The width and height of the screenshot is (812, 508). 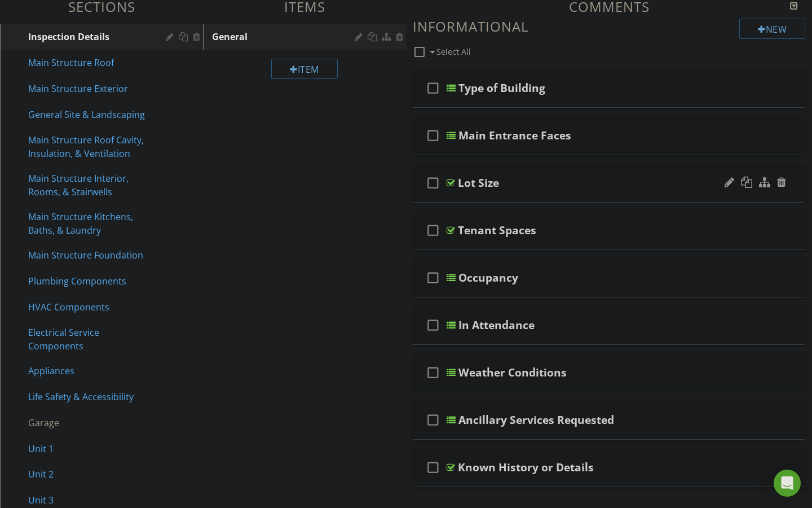 I want to click on div: Main Structure Kitchens, Baths, & Laundry, so click(x=88, y=223).